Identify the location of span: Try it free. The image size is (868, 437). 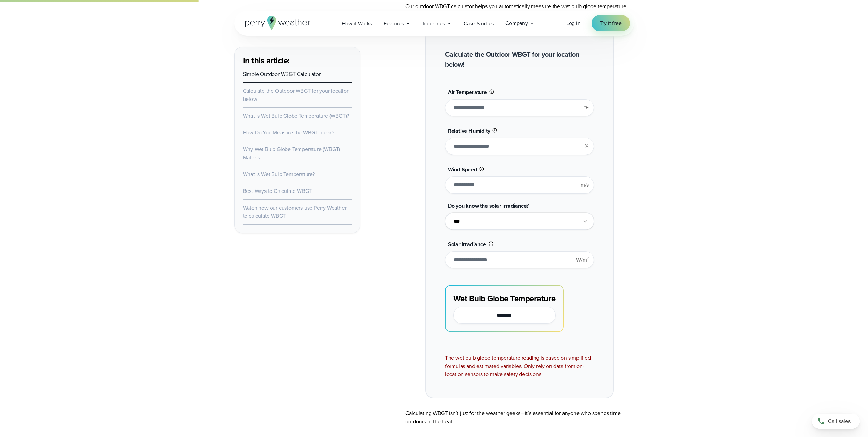
(611, 23).